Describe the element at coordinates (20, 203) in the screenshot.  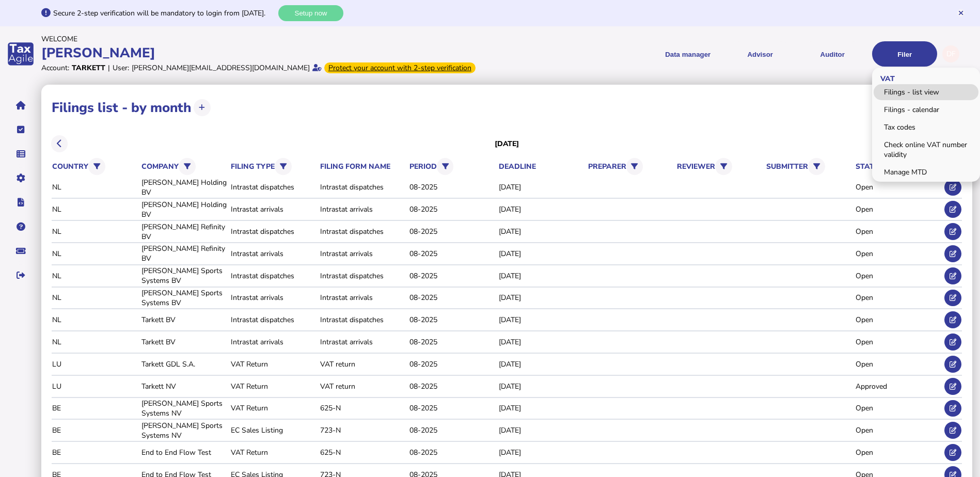
I see `button: Developer hub links` at that location.